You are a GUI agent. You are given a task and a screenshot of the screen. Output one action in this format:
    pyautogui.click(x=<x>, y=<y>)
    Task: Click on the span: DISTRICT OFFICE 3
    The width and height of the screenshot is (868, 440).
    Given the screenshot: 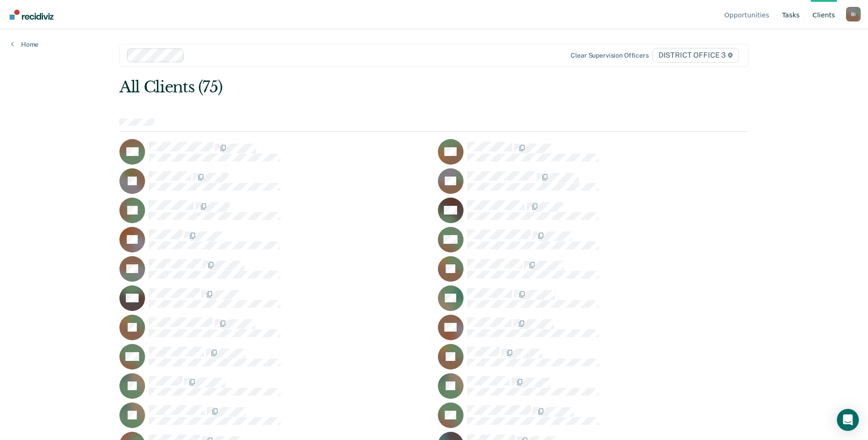 What is the action you would take?
    pyautogui.click(x=696, y=55)
    